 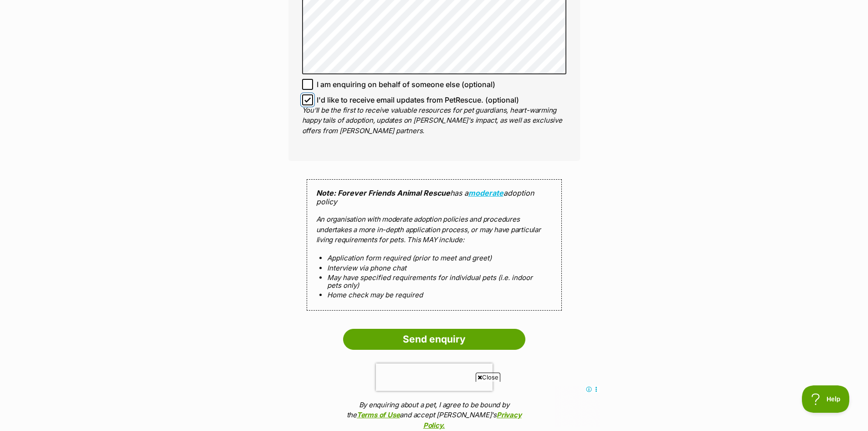 I want to click on li: Application form required (prior to meet and greet), so click(x=434, y=258).